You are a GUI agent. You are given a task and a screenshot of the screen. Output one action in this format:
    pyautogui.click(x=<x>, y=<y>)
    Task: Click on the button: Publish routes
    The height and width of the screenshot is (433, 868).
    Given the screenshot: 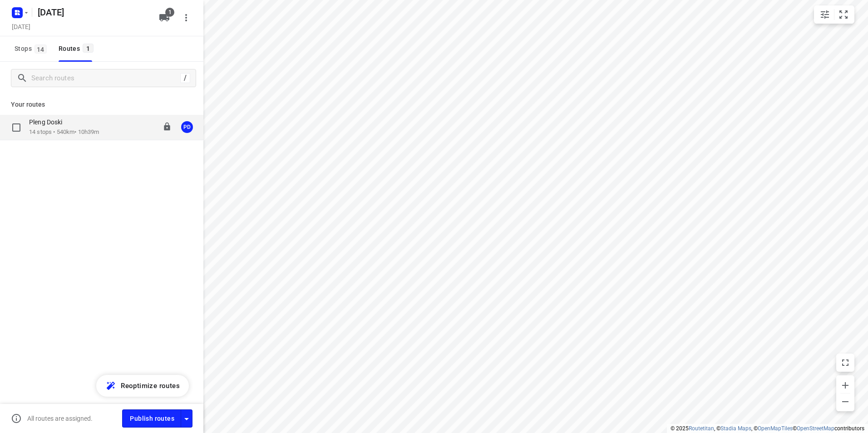 What is the action you would take?
    pyautogui.click(x=151, y=418)
    